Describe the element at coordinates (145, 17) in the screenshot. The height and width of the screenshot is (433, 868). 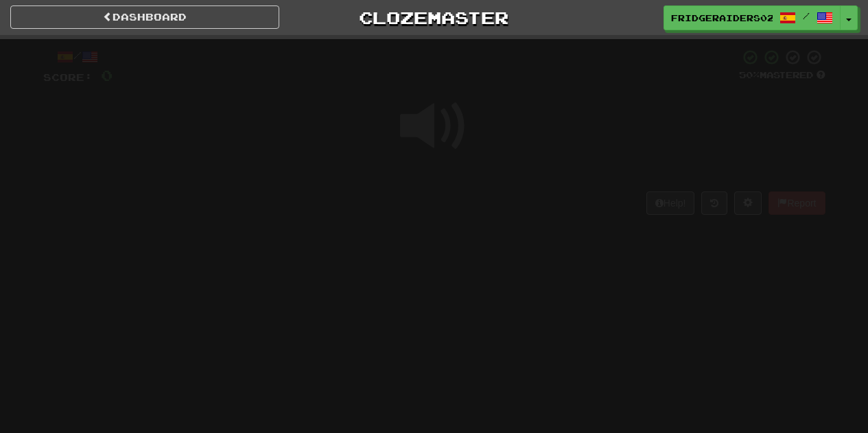
I see `a: Dashboard` at that location.